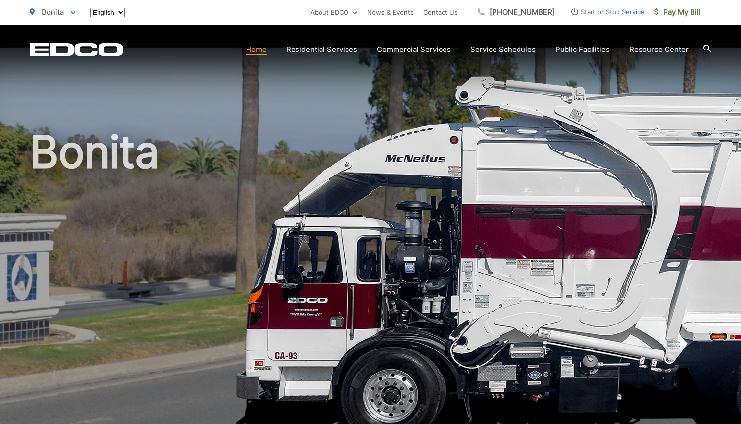  I want to click on a: EDCD logo. Return to the homepage., so click(76, 50).